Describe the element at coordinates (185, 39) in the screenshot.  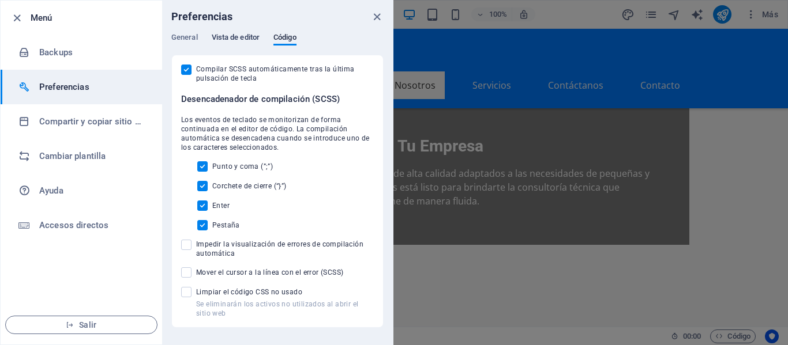
I see `span: General` at that location.